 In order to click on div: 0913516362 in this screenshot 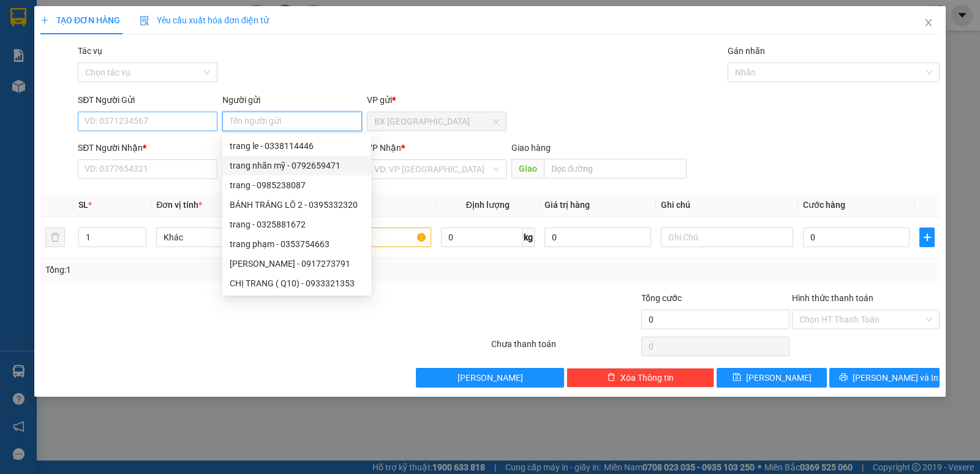, I will do `click(196, 48)`.